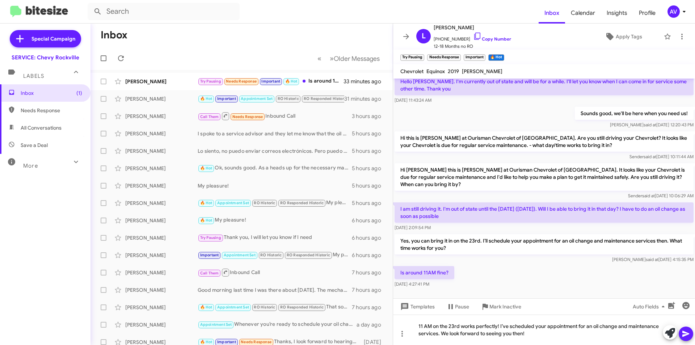  I want to click on span: Save a Deal, so click(34, 145).